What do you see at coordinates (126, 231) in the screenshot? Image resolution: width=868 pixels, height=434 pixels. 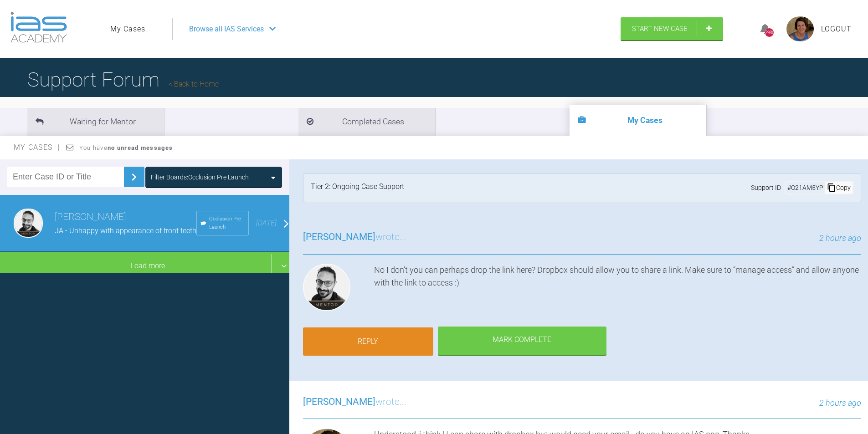 I see `span: JA - Unhappy with appearance of front teeth` at bounding box center [126, 231].